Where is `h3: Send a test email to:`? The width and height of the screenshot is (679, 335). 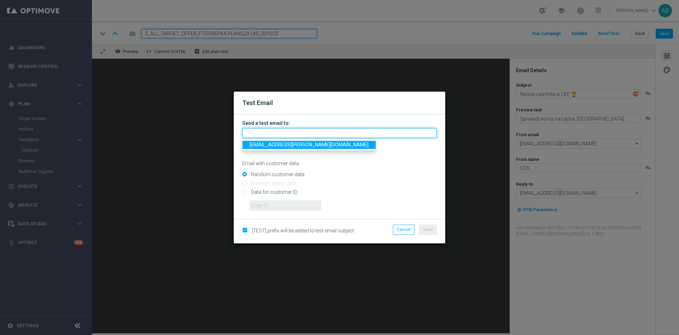
h3: Send a test email to: is located at coordinates (340, 123).